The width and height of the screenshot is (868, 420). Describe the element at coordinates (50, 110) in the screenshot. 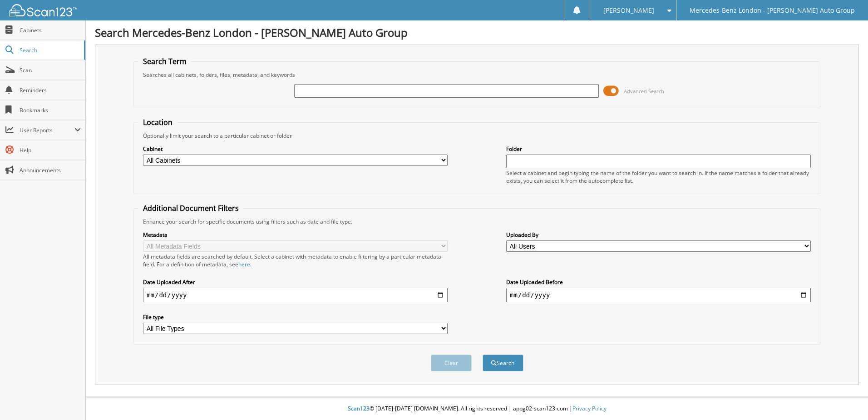

I see `span: Bookmarks` at that location.